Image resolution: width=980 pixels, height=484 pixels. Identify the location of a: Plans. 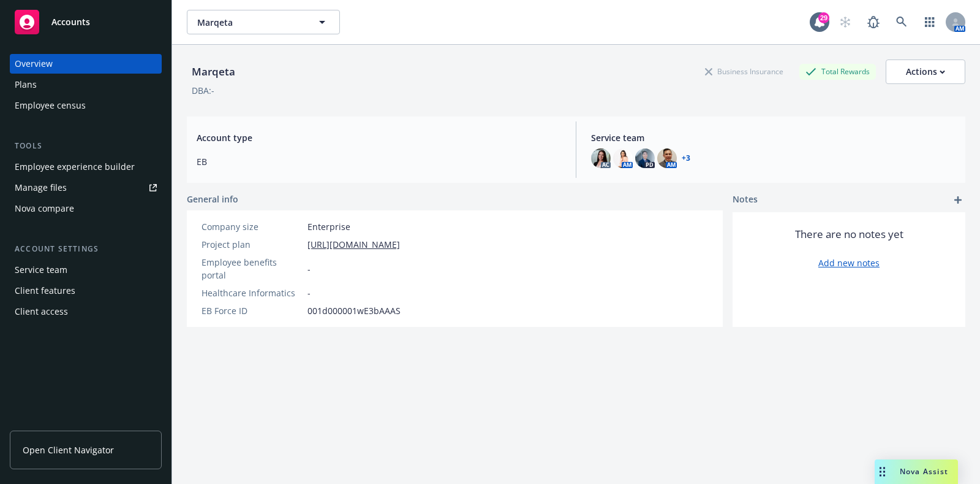
(86, 84).